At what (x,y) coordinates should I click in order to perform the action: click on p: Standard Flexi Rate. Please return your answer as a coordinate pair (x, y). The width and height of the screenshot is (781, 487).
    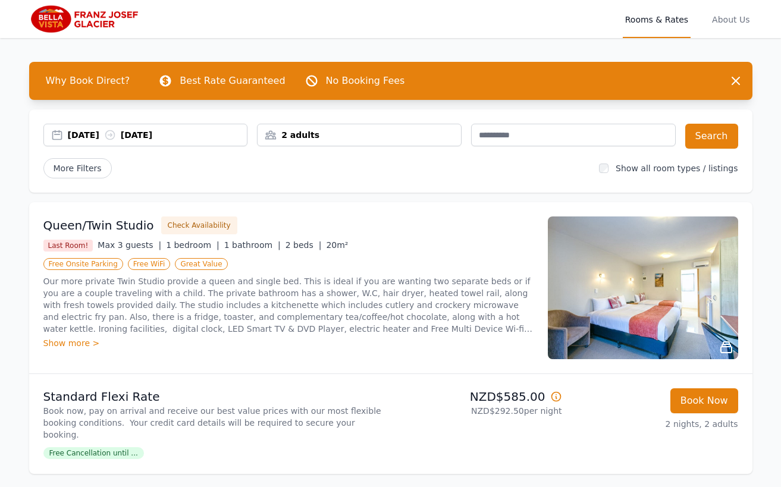
    Looking at the image, I should click on (215, 397).